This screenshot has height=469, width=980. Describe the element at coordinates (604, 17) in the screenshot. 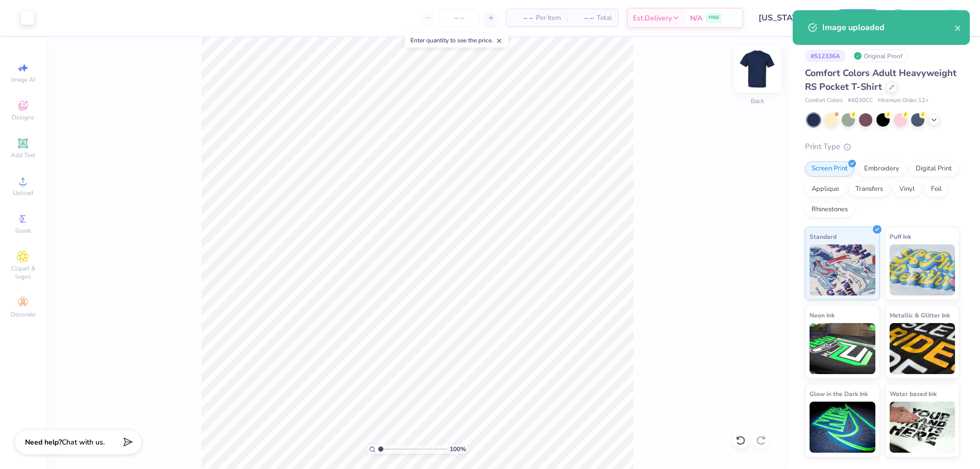

I see `span: Total` at that location.